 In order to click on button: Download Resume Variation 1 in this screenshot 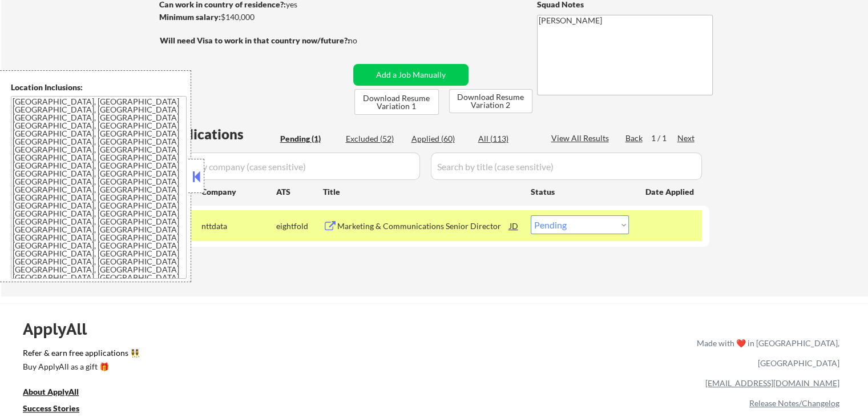, I will do `click(396, 101)`.